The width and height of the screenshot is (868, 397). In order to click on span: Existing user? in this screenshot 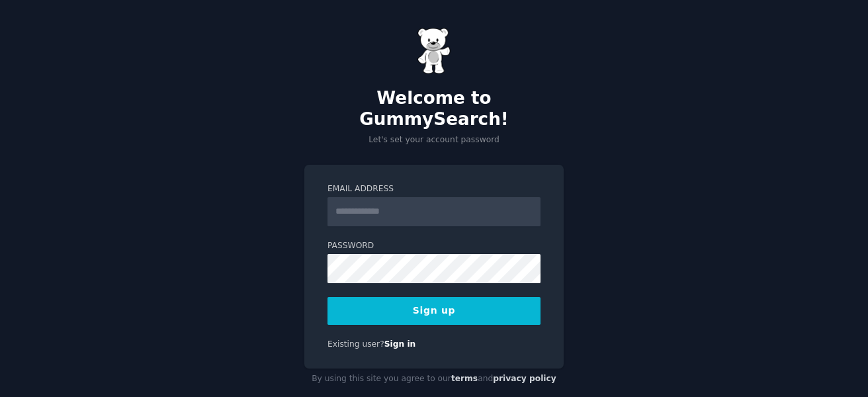, I will do `click(356, 345)`.